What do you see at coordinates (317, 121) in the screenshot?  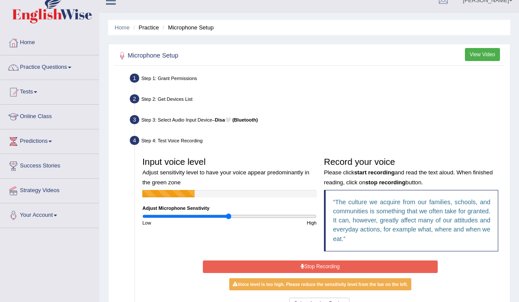 I see `div: Step 3: Select Audio Input Device` at bounding box center [317, 121].